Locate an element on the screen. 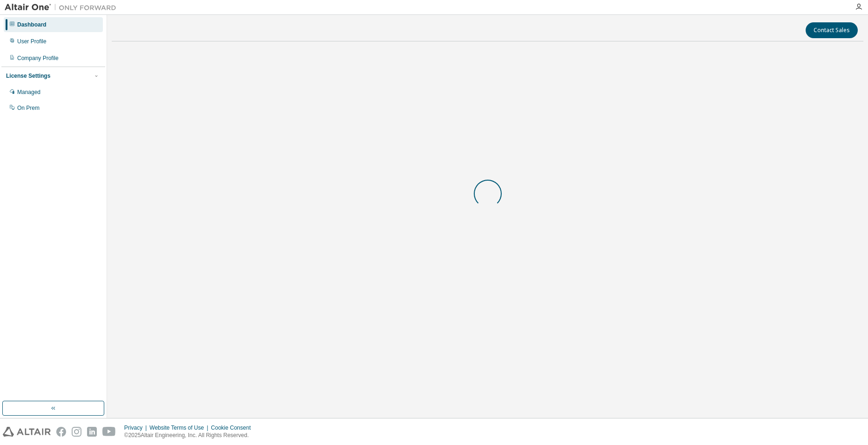  div: Cookie Consent is located at coordinates (233, 428).